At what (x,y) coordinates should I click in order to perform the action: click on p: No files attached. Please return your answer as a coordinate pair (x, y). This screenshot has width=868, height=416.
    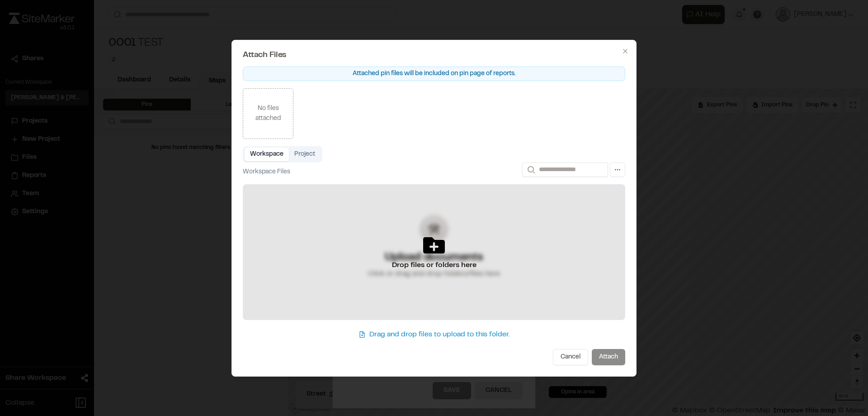
    Looking at the image, I should click on (268, 114).